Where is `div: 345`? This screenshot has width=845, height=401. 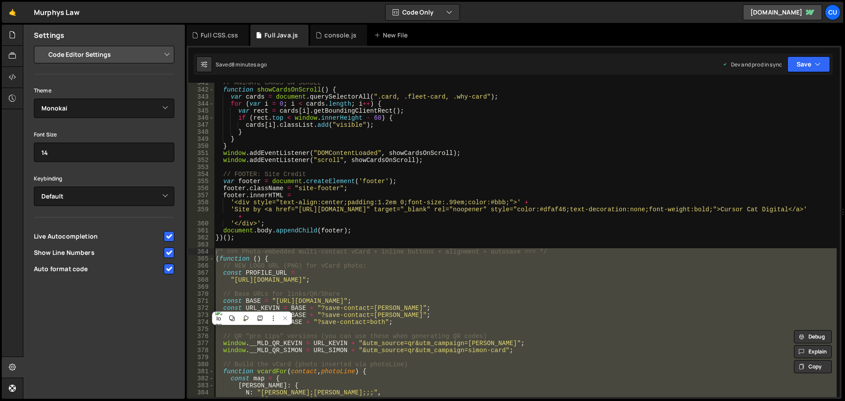 div: 345 is located at coordinates (201, 111).